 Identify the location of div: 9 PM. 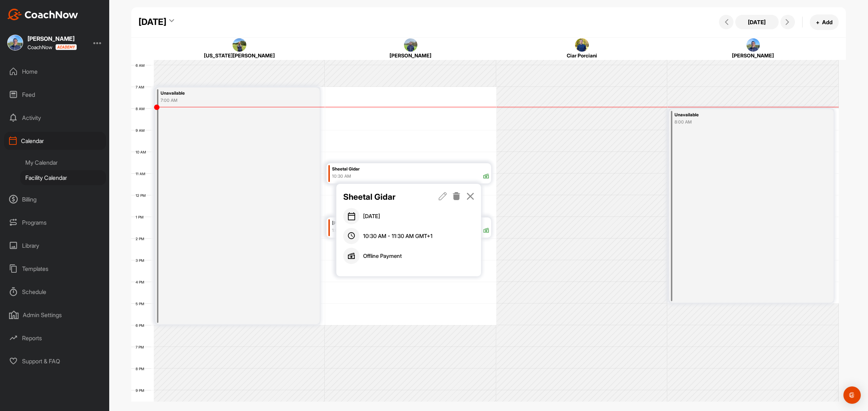
(141, 391).